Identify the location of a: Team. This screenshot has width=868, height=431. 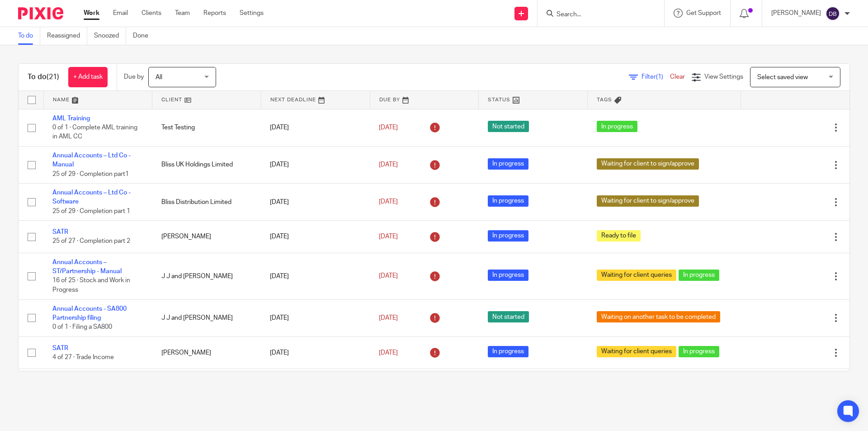
(182, 13).